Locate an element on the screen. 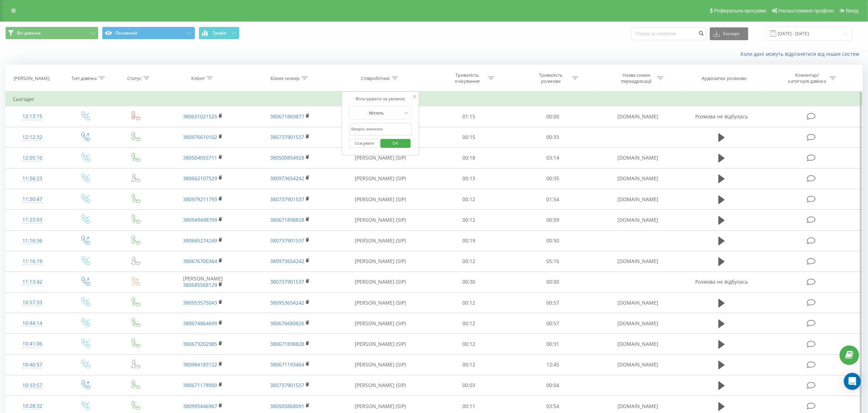  td: 00:04 is located at coordinates (552, 385).